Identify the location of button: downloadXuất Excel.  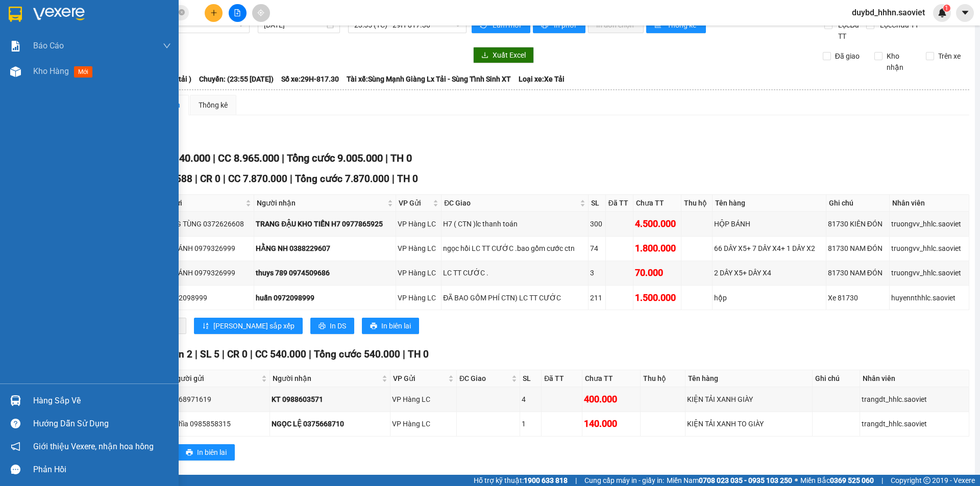
(503, 55).